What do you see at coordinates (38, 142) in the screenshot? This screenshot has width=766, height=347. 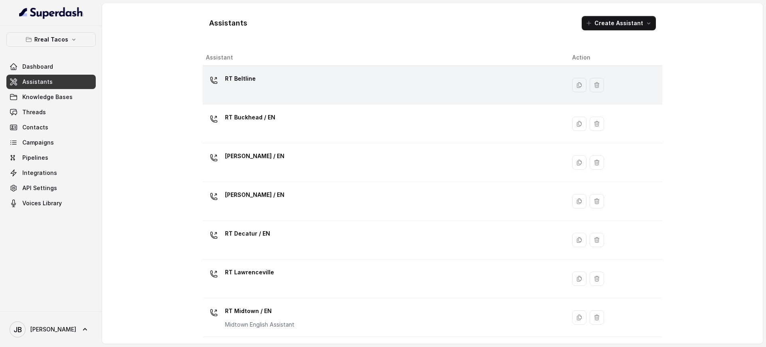 I see `span: Campaigns` at bounding box center [38, 142].